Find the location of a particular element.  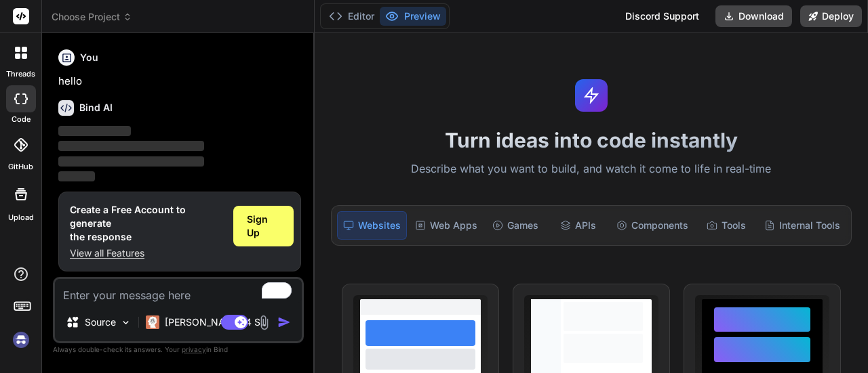

span: Choose Project is located at coordinates (92, 17).